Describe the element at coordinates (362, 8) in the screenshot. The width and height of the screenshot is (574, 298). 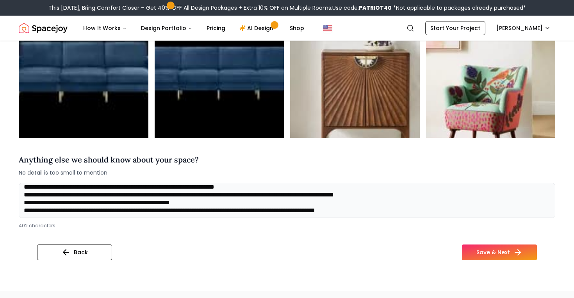
I see `span: Use code:` at that location.